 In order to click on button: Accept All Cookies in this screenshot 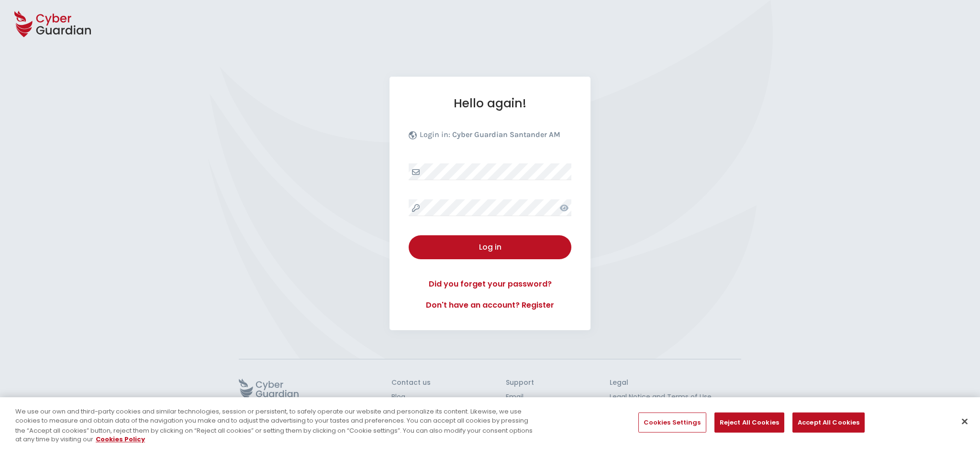, I will do `click(829, 423)`.